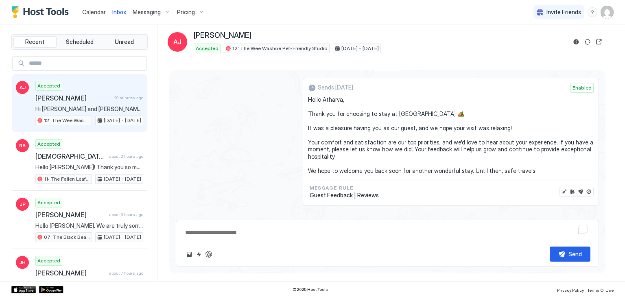 The image size is (625, 297). Describe the element at coordinates (387, 232) in the screenshot. I see `textarea: To enrich screen reader interactions, please activate Accessibility in Grammarly extension settings` at that location.